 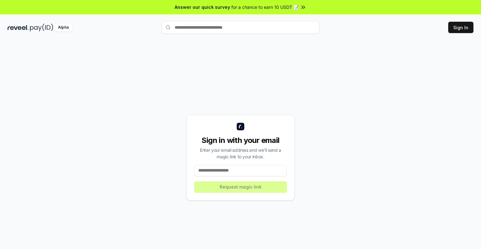 I want to click on img: logo_small, so click(x=241, y=127).